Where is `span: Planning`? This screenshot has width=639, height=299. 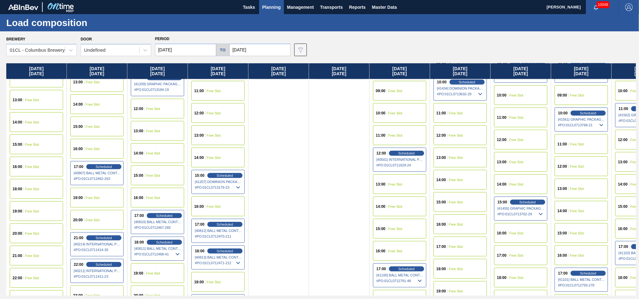 span: Planning is located at coordinates (271, 7).